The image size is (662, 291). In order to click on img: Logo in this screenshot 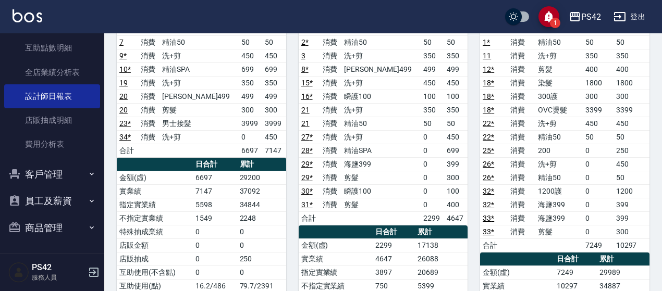, I will do `click(27, 16)`.